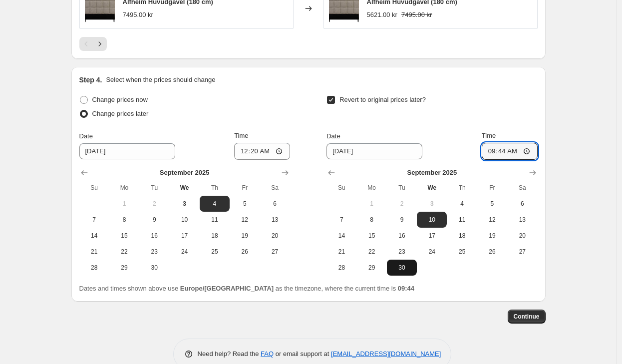 The image size is (622, 364). Describe the element at coordinates (462, 252) in the screenshot. I see `span: 25` at that location.